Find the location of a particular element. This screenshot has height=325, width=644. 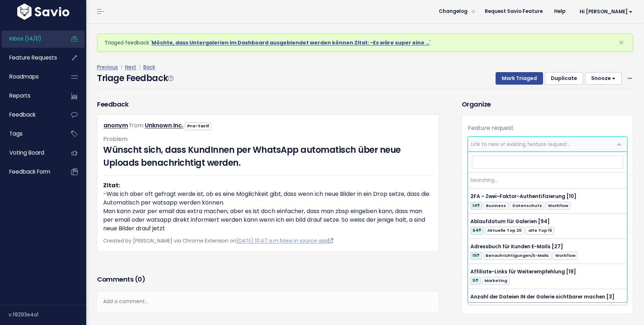

a: Next is located at coordinates (131, 67).